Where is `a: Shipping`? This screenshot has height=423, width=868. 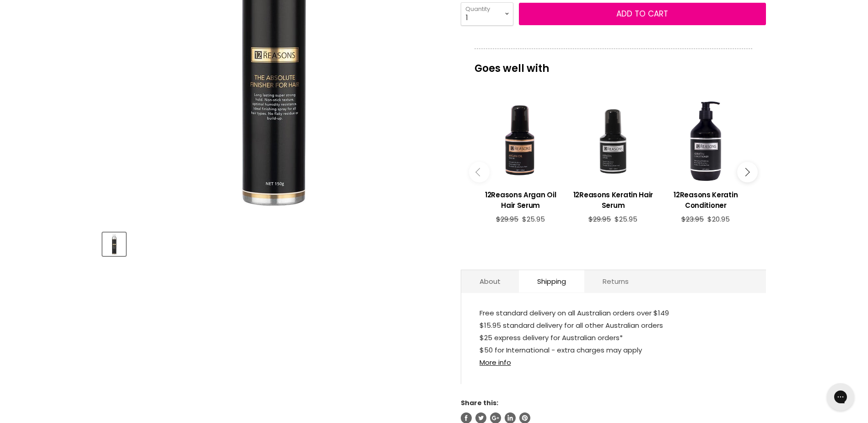 a: Shipping is located at coordinates (551, 281).